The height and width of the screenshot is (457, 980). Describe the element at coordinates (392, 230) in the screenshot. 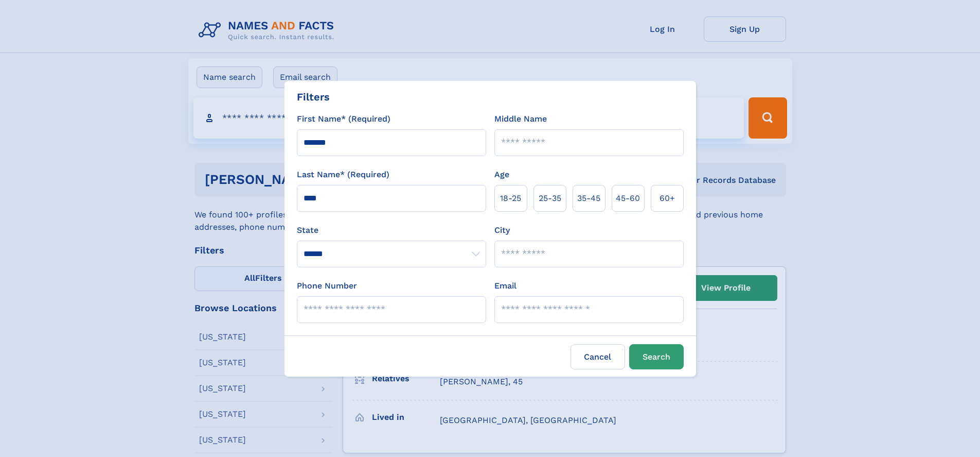

I see `label: State` at that location.